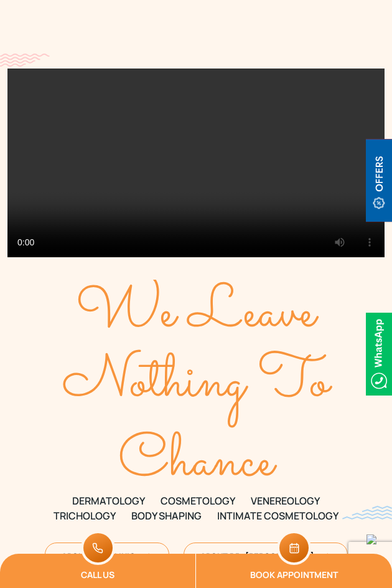  Describe the element at coordinates (379, 354) in the screenshot. I see `img: Whatsappicon` at that location.